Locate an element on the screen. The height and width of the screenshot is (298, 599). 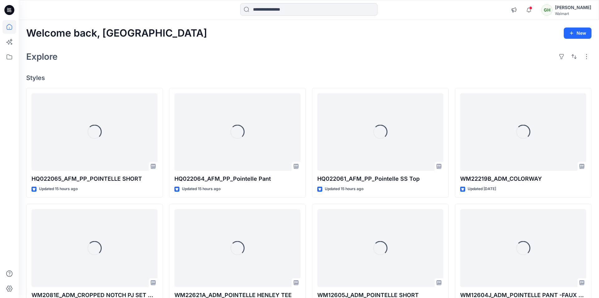
p: HQ022061_AFM_PP_Pointelle SS Top is located at coordinates (381, 179).